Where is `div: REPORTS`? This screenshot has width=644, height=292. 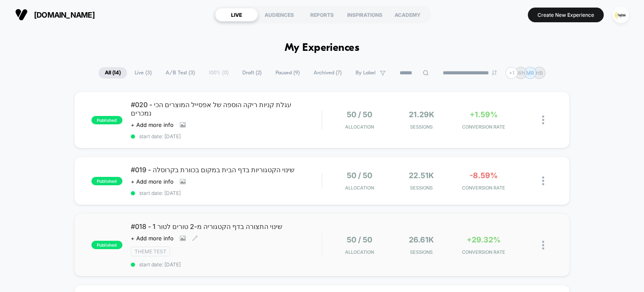 div: REPORTS is located at coordinates (322, 15).